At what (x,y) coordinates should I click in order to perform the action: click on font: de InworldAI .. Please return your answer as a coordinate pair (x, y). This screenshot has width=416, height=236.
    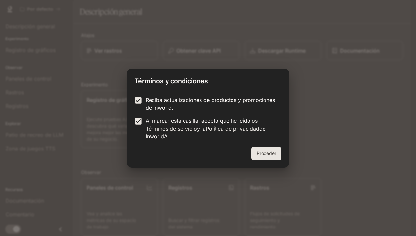
    Looking at the image, I should click on (205, 133).